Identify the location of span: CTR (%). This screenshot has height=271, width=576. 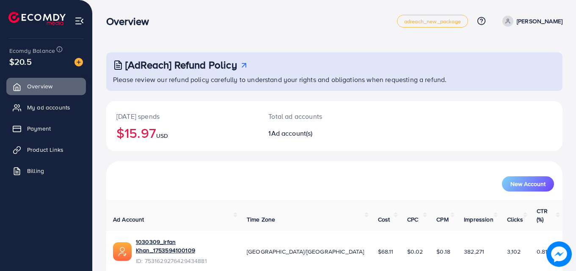
(542, 216).